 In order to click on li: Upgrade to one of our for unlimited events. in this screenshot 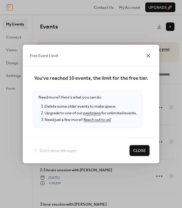, I will do `click(91, 113)`.